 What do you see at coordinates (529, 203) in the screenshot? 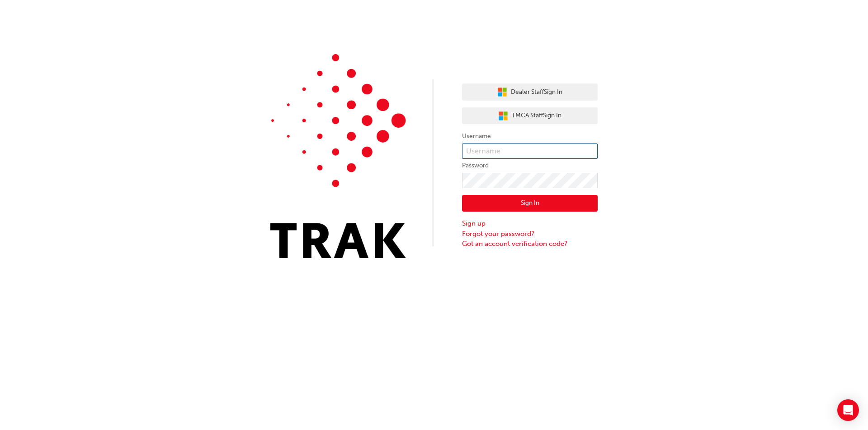
I see `button: Sign In` at bounding box center [529, 203].